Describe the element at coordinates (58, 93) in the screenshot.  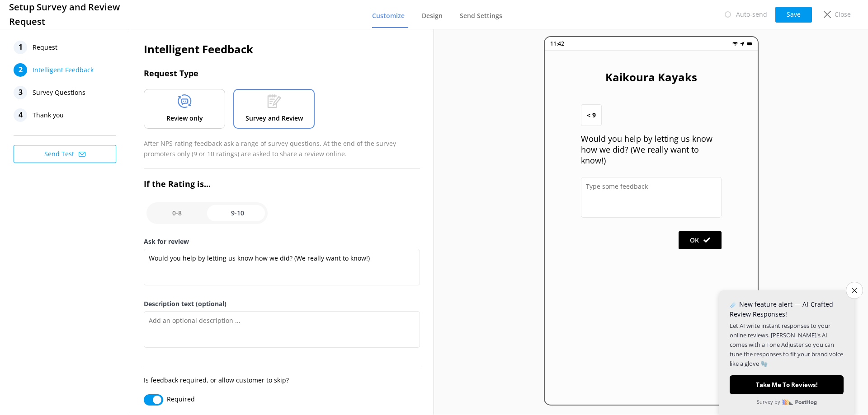
I see `span: Survey Questions` at that location.